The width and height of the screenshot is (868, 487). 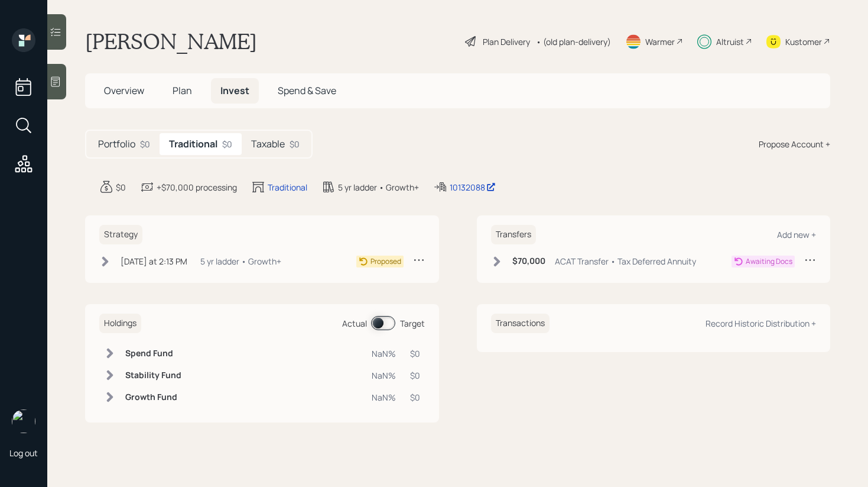 I want to click on div: Actual, so click(x=355, y=323).